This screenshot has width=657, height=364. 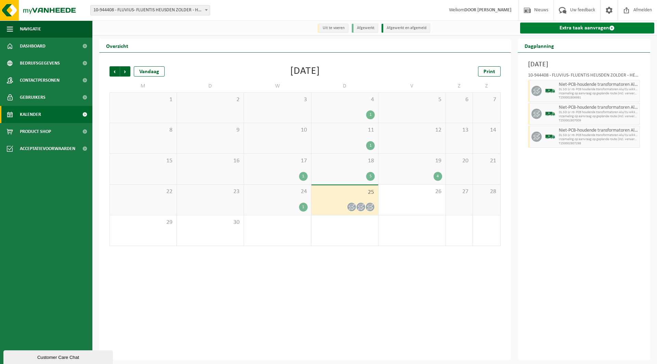 I want to click on span: 17, so click(x=278, y=161).